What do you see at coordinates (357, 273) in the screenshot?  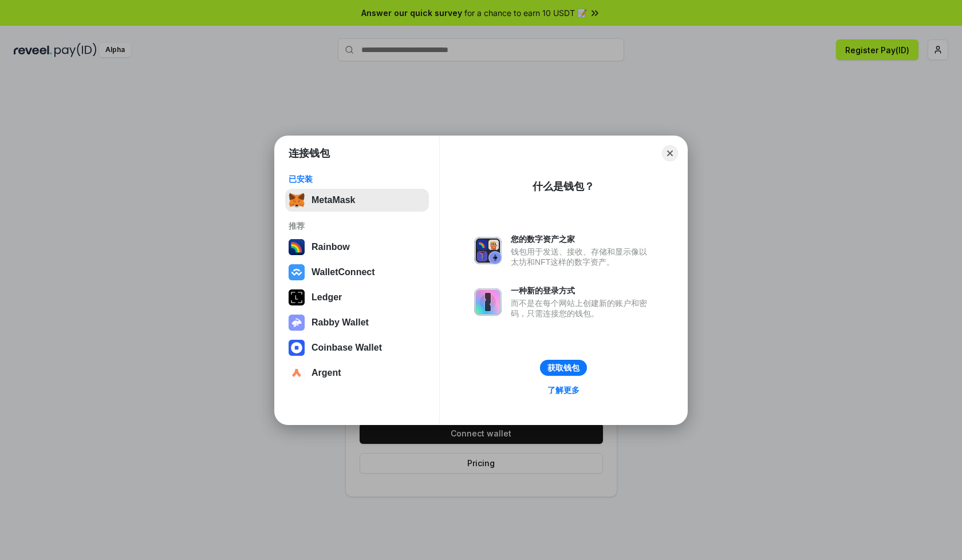 I see `button: WalletConnect` at bounding box center [357, 273].